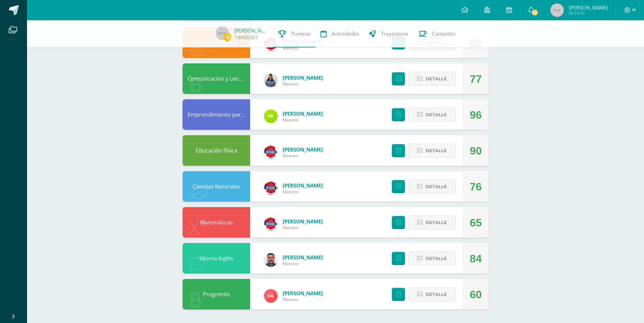 This screenshot has height=323, width=644. I want to click on img: 805d0fc3735f832b0a145cc0fd8c7d46.png, so click(271, 152).